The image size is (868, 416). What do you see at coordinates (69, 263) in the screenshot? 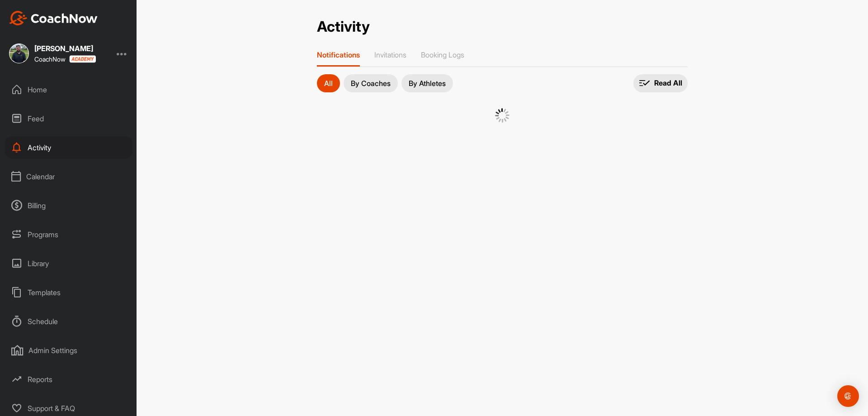
I see `div: Library` at bounding box center [69, 263].